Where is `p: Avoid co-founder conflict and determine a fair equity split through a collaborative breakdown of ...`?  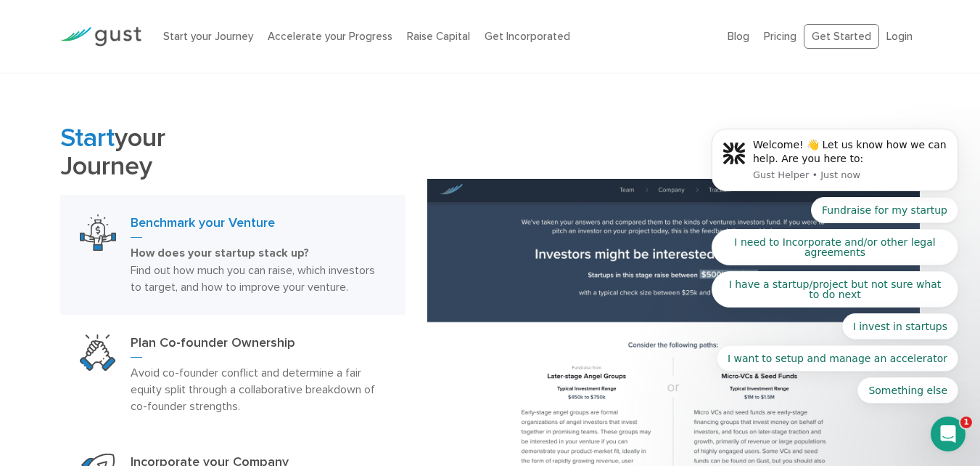
p: Avoid co-founder conflict and determine a fair equity split through a collaborative breakdown of ... is located at coordinates (259, 388).